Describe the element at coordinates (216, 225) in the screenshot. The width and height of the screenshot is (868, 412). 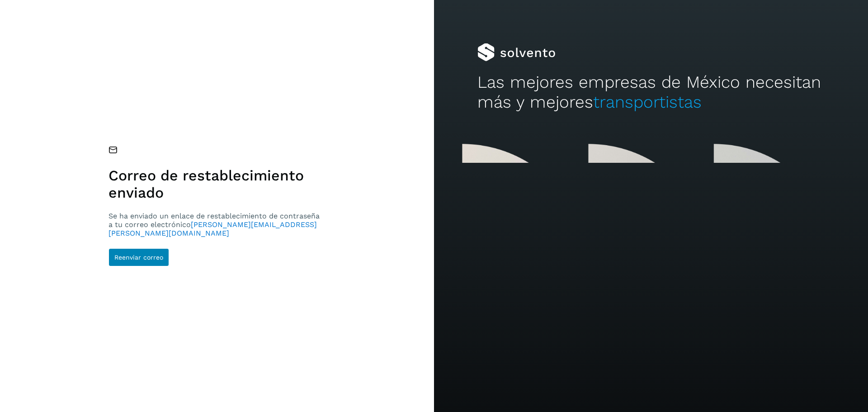
I see `p: Se ha enviado un enlace de restablecimiento de contraseña a tu correo electrónico` at that location.